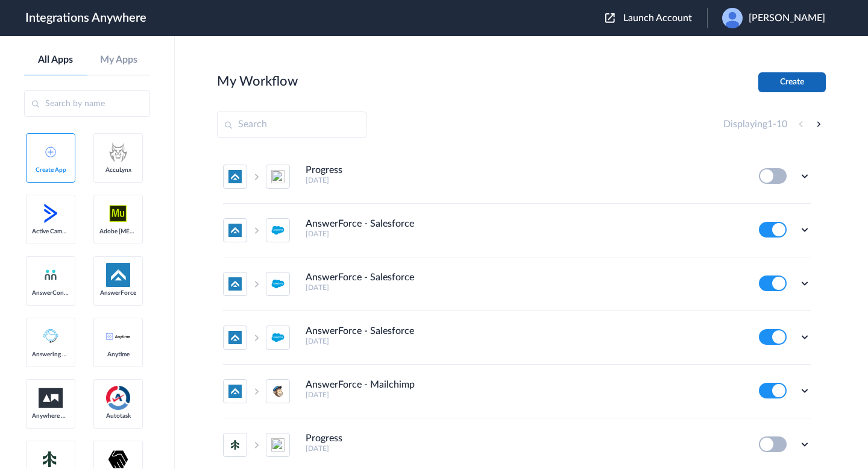 This screenshot has width=868, height=469. I want to click on img: autotask.png, so click(118, 398).